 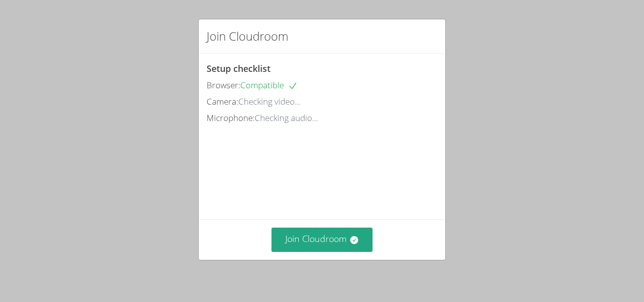 What do you see at coordinates (224, 85) in the screenshot?
I see `span: Browser:` at bounding box center [224, 85].